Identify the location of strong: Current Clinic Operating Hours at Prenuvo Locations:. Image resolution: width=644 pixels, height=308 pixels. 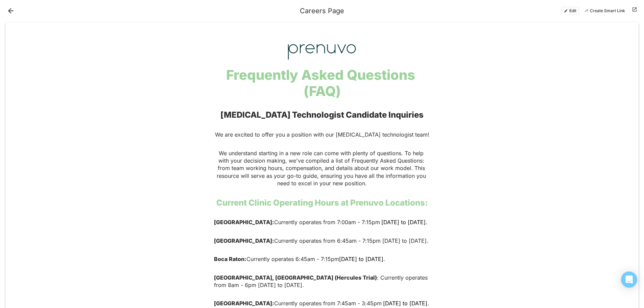
(322, 202).